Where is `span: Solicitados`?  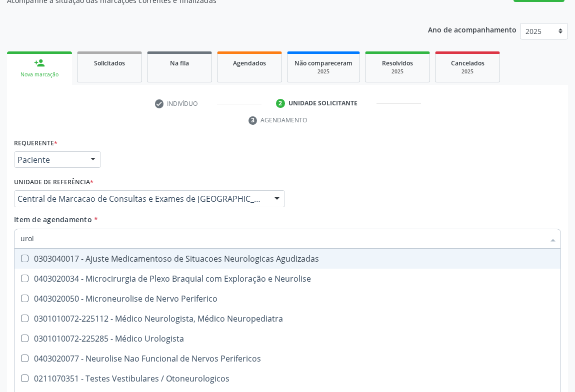
span: Solicitados is located at coordinates (109, 63).